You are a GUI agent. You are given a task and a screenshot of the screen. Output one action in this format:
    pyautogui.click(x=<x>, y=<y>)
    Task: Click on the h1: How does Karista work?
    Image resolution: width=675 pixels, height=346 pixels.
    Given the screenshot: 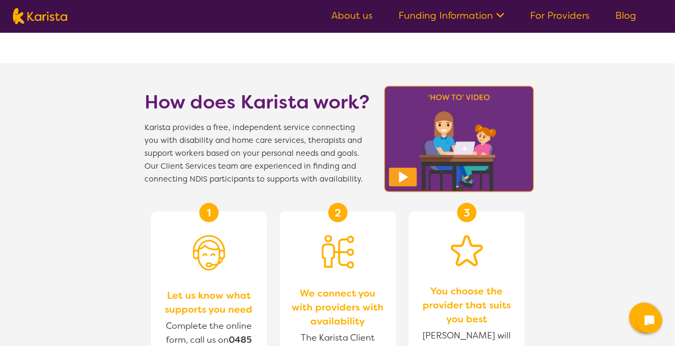 What is the action you would take?
    pyautogui.click(x=257, y=101)
    